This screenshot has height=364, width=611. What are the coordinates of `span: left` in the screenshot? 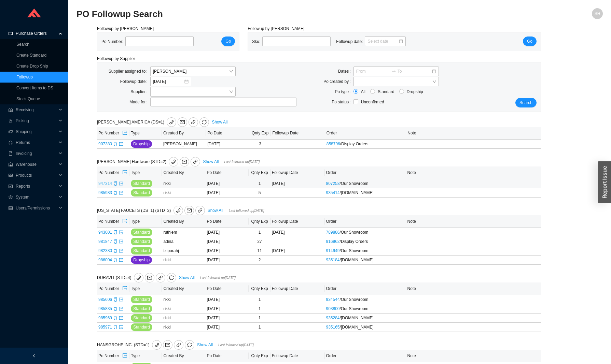 It's located at (34, 356).